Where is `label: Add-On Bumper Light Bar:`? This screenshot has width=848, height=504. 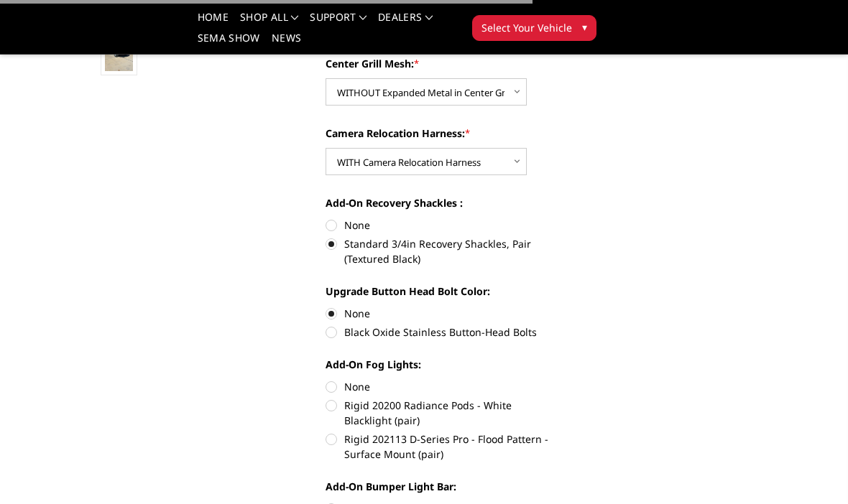
label: Add-On Bumper Light Bar: is located at coordinates (442, 487).